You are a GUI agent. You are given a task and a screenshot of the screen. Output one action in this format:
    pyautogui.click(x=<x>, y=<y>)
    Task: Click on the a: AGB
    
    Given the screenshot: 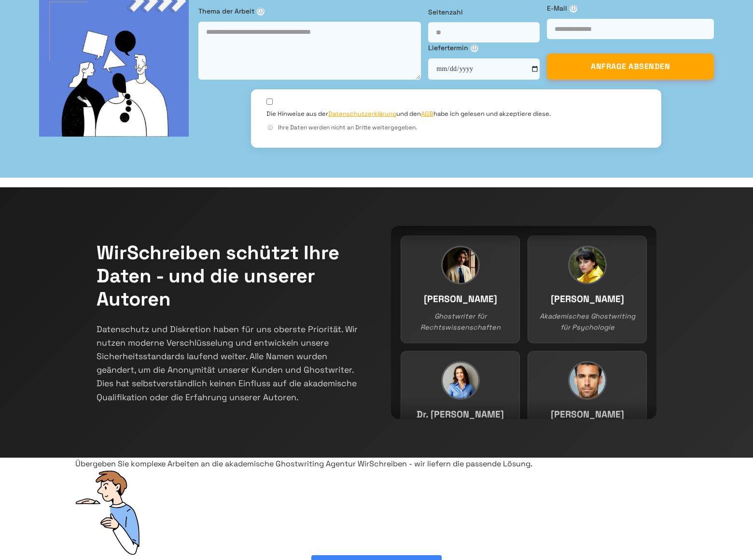 What is the action you would take?
    pyautogui.click(x=427, y=114)
    